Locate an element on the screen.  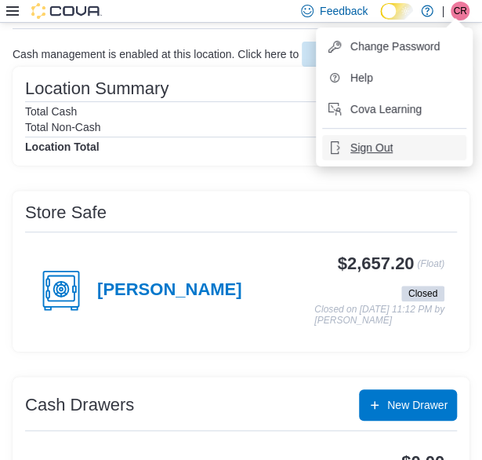
button: Sign Out is located at coordinates (394, 147).